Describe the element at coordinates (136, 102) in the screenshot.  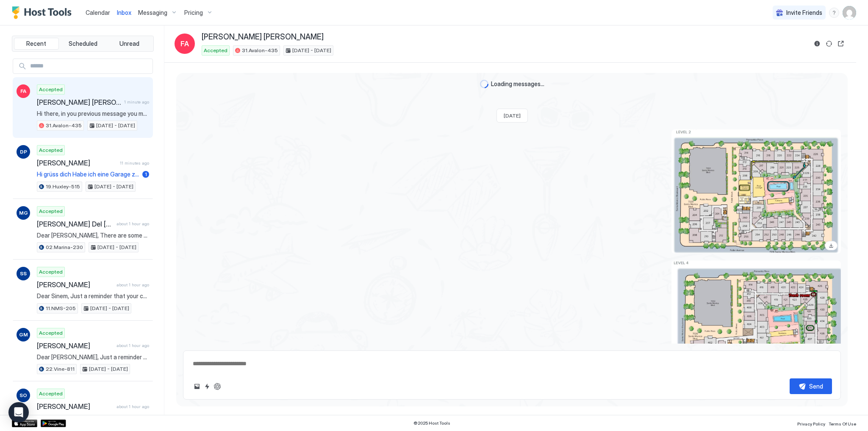
I see `span: 1 minute ago` at that location.